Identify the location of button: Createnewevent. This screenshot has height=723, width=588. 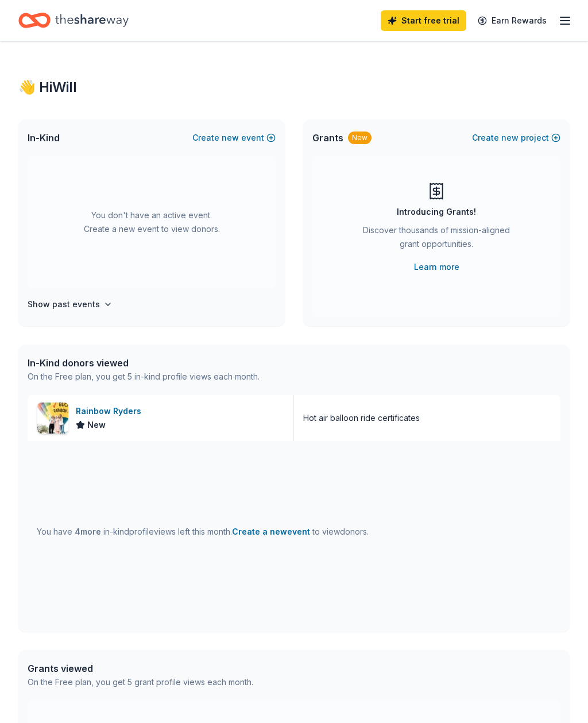
(234, 138).